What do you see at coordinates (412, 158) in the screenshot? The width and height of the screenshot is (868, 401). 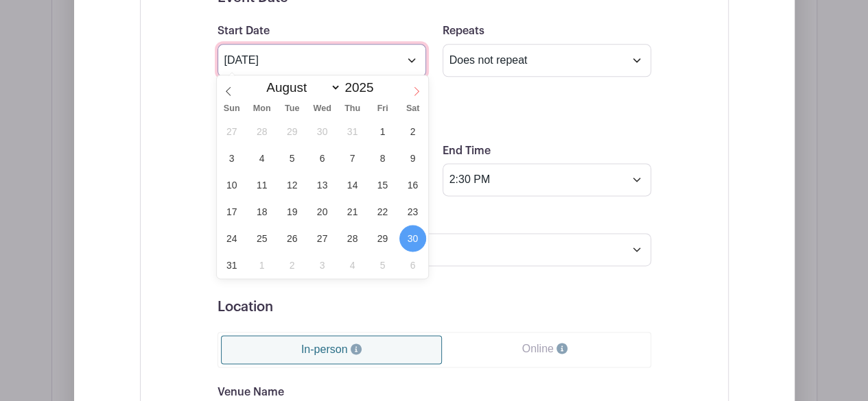 I see `span: August 9, 2025` at bounding box center [412, 158].